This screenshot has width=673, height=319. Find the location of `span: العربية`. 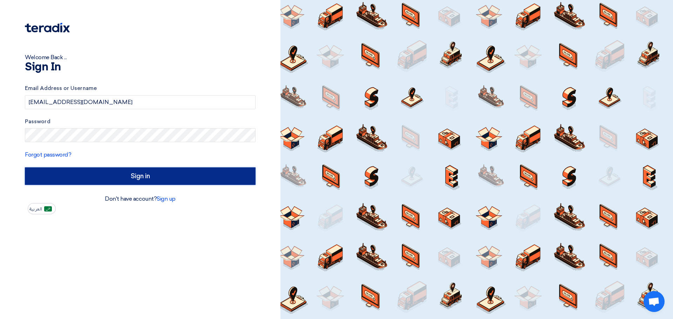

span: العربية is located at coordinates (36, 209).